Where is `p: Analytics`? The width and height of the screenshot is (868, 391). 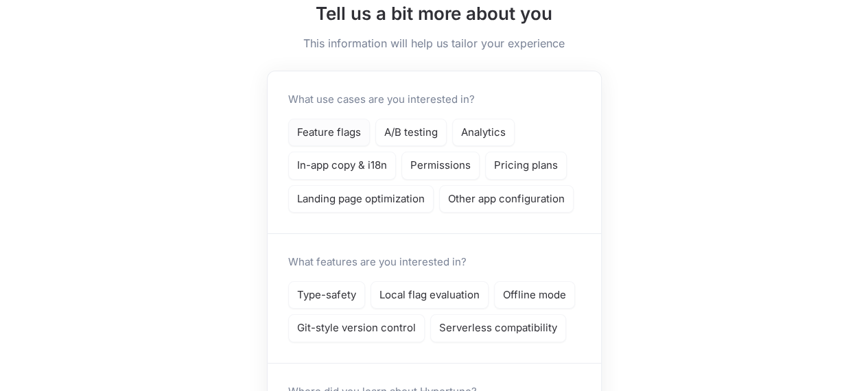 p: Analytics is located at coordinates (483, 133).